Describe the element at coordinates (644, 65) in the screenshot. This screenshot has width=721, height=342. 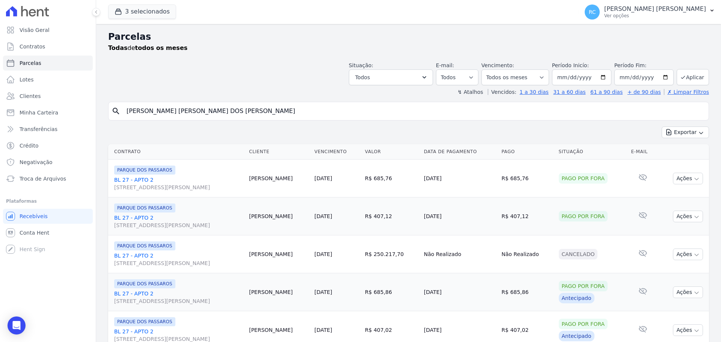
I see `label: Período Fim:` at that location.